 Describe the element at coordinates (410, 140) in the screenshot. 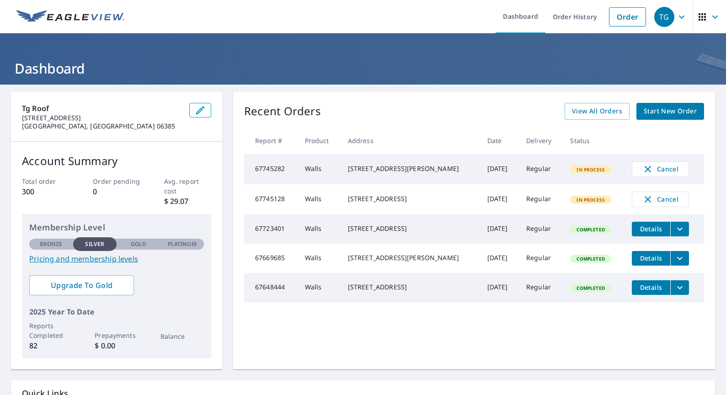

I see `th: Address` at that location.